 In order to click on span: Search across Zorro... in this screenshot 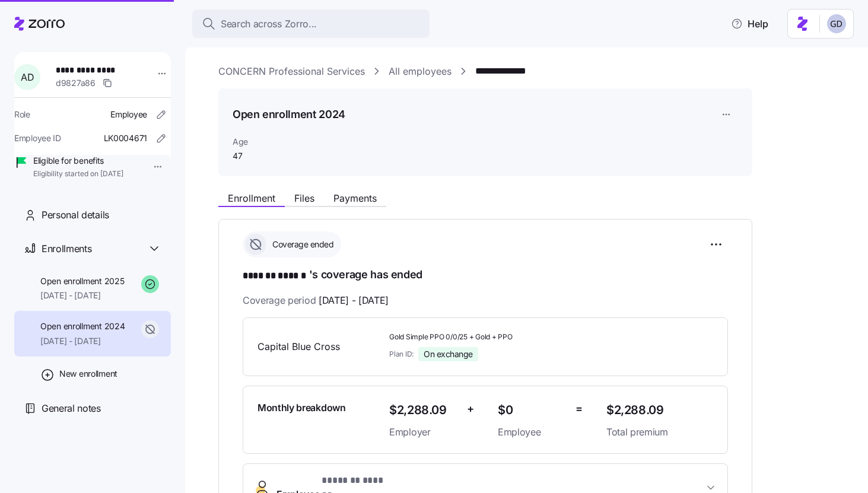, I will do `click(269, 24)`.